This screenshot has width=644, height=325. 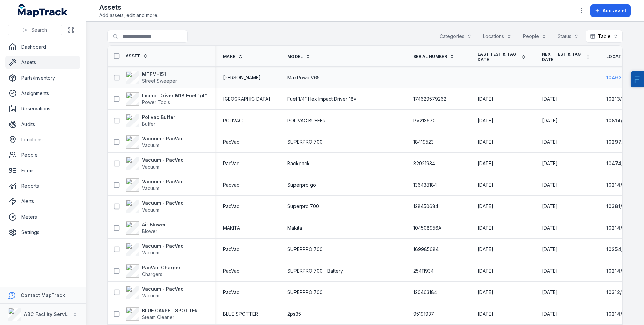 What do you see at coordinates (615, 10) in the screenshot?
I see `span: Add asset` at bounding box center [615, 10].